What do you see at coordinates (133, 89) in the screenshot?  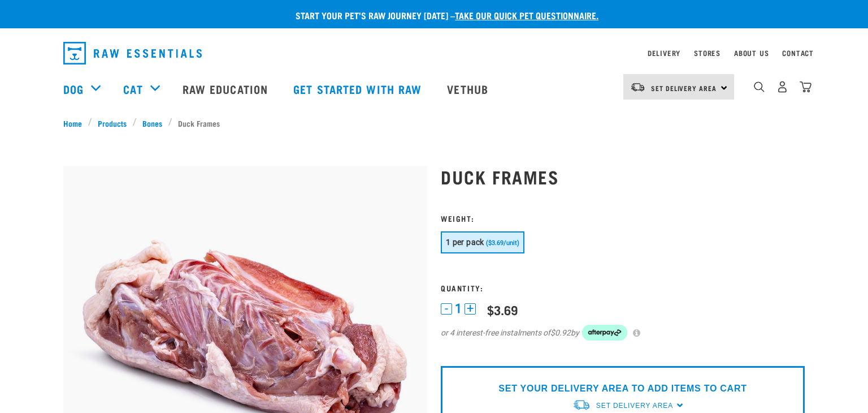 I see `a: Cat` at bounding box center [133, 89].